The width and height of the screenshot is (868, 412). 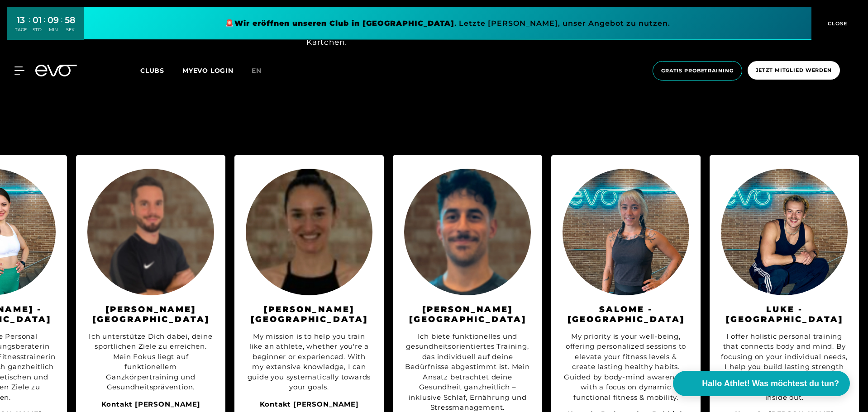 What do you see at coordinates (697, 71) in the screenshot?
I see `span: Gratis Probetraining` at bounding box center [697, 71].